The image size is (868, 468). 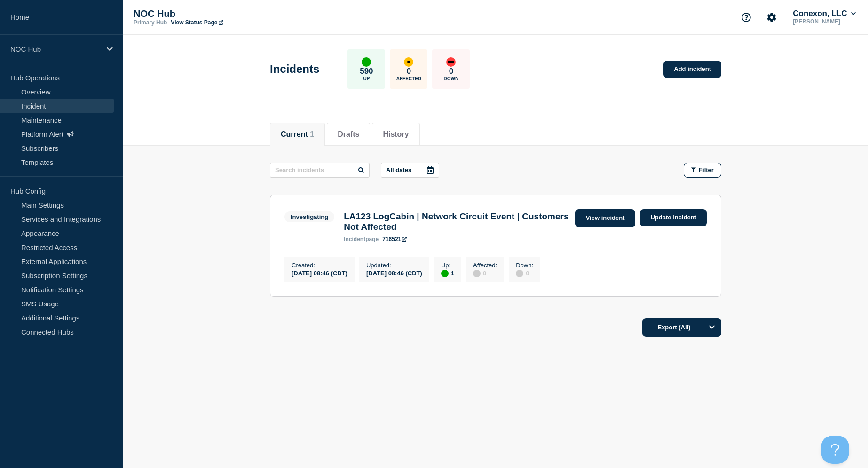 I want to click on p: Affected, so click(x=409, y=79).